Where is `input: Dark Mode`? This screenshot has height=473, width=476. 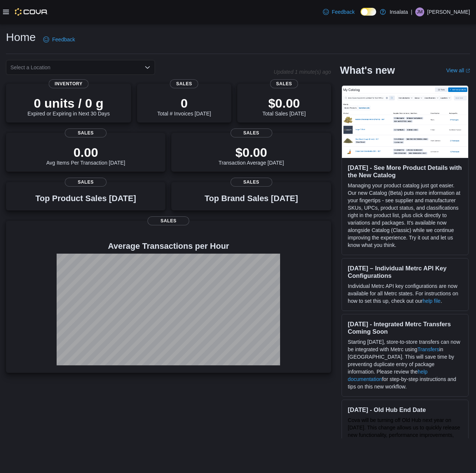 input: Dark Mode is located at coordinates (369, 11).